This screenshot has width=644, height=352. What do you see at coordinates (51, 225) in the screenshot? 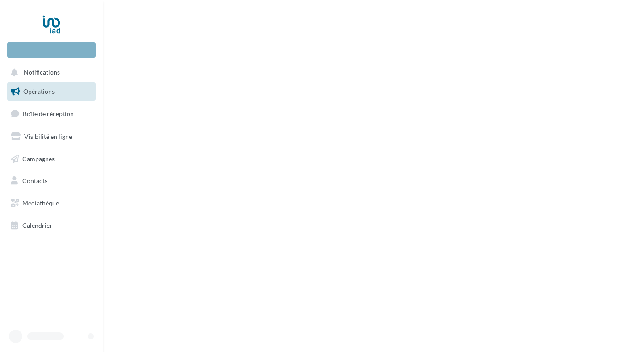
I see `a: Calendrier` at bounding box center [51, 225].